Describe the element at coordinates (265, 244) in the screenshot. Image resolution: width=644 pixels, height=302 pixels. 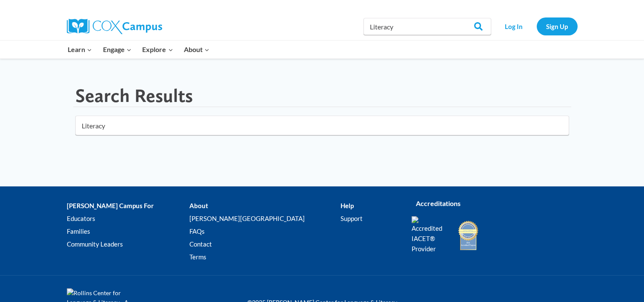
I see `a: Contact` at that location.